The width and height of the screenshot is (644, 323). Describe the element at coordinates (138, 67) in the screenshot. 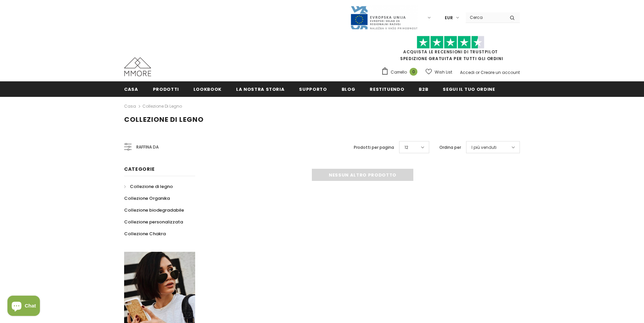

I see `img: Casi MMORE` at that location.